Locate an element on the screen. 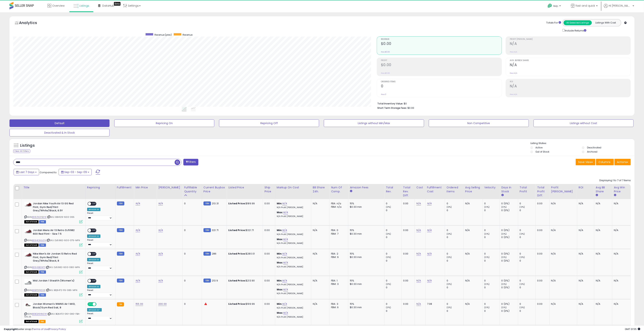  b: Mid Jordan 1 Stealth (Women's) is located at coordinates (56, 281).